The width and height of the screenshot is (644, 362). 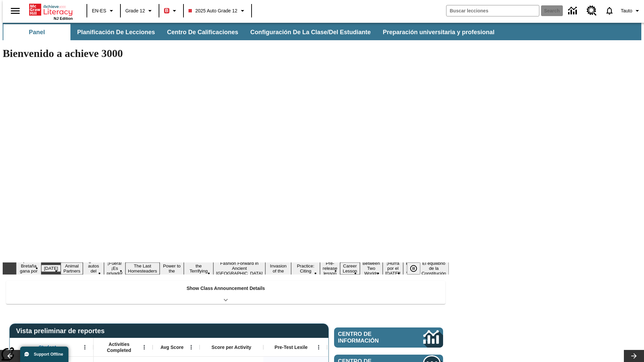 What do you see at coordinates (231, 347) in the screenshot?
I see `span: Score per Activity` at bounding box center [231, 347].